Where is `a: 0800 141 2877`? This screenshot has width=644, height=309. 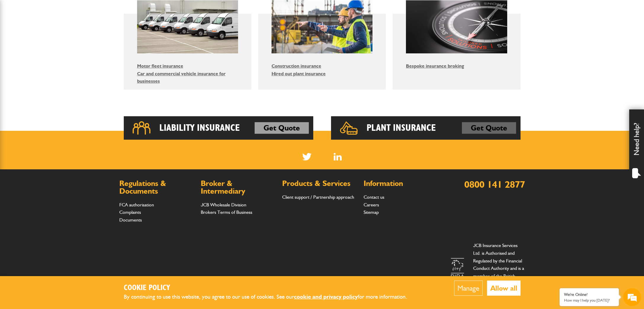 a: 0800 141 2877 is located at coordinates (495, 184).